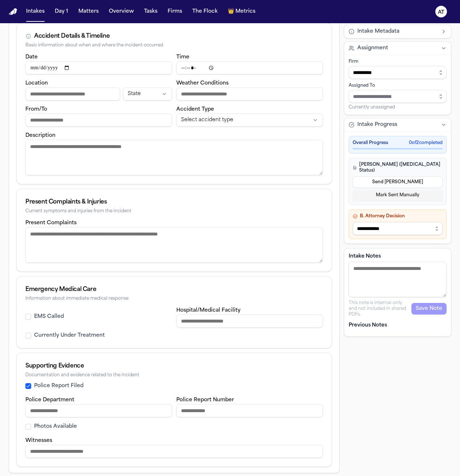 This screenshot has height=476, width=460. Describe the element at coordinates (377, 125) in the screenshot. I see `span: Intake Progress` at that location.